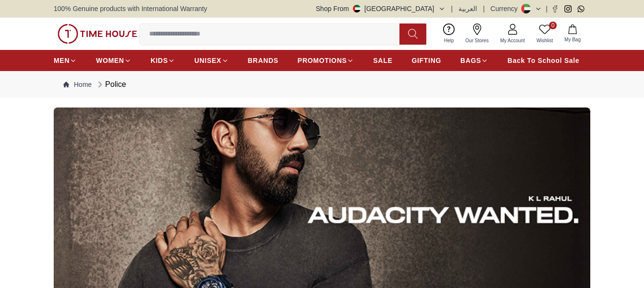  I want to click on span: WOMEN, so click(110, 61).